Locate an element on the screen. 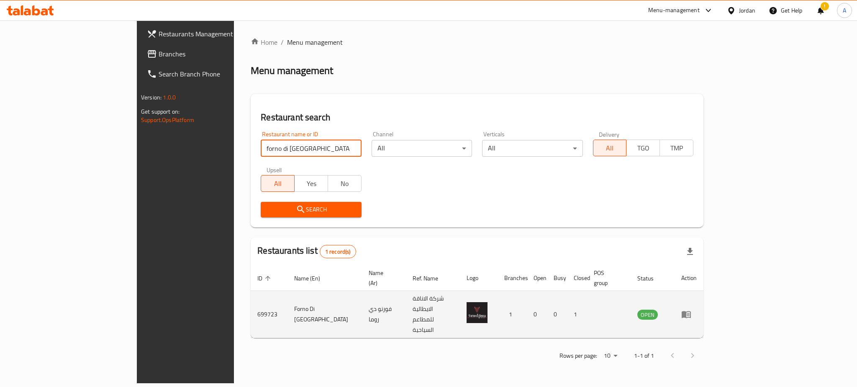  th: Logo is located at coordinates (478, 278).